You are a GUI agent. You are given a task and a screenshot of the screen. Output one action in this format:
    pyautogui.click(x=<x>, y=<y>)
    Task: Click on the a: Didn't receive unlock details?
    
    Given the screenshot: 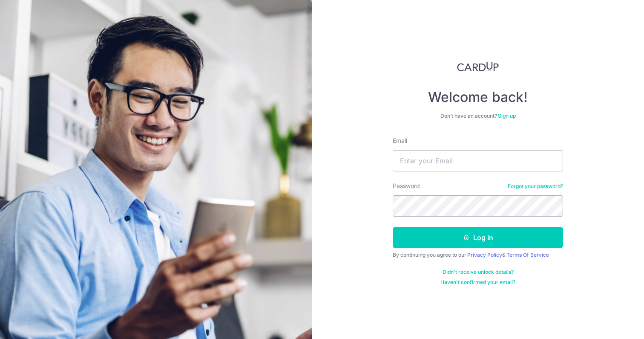 What is the action you would take?
    pyautogui.click(x=478, y=272)
    